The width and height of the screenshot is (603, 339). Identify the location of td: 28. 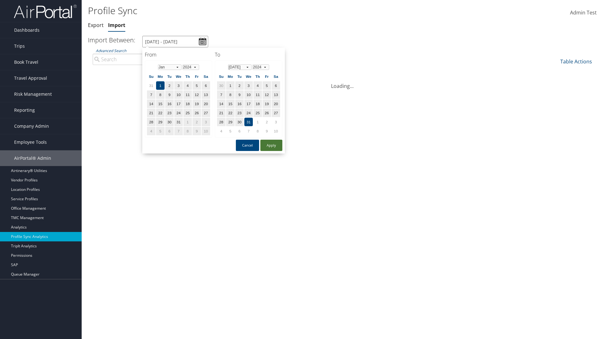
(151, 122).